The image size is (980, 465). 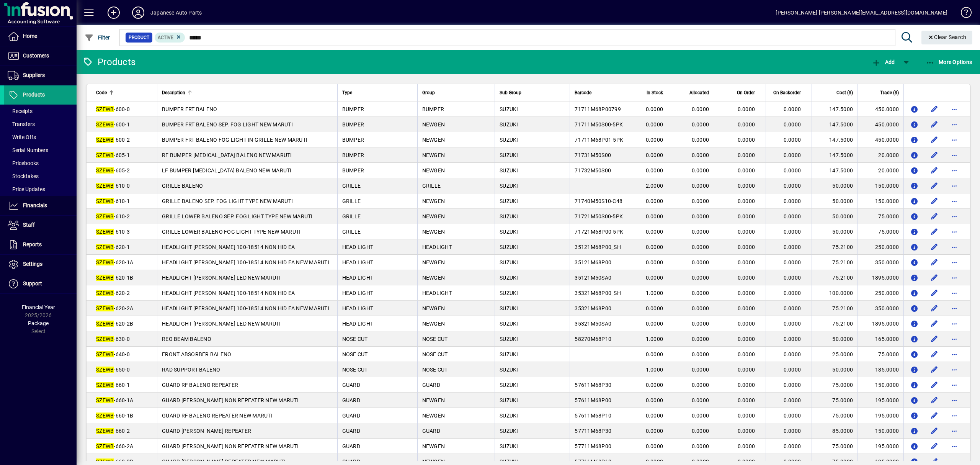 I want to click on span: NEWGEN, so click(x=433, y=216).